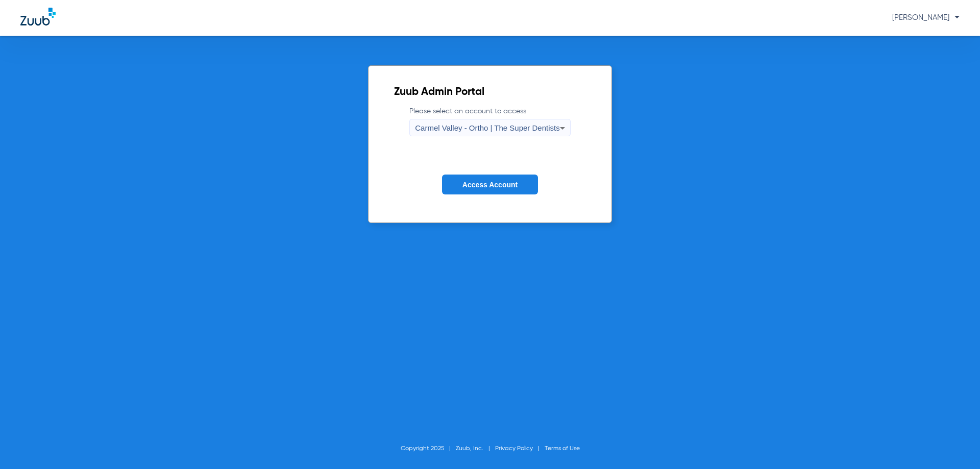 This screenshot has width=980, height=469. What do you see at coordinates (429, 448) in the screenshot?
I see `li: Copyright 2025` at bounding box center [429, 448].